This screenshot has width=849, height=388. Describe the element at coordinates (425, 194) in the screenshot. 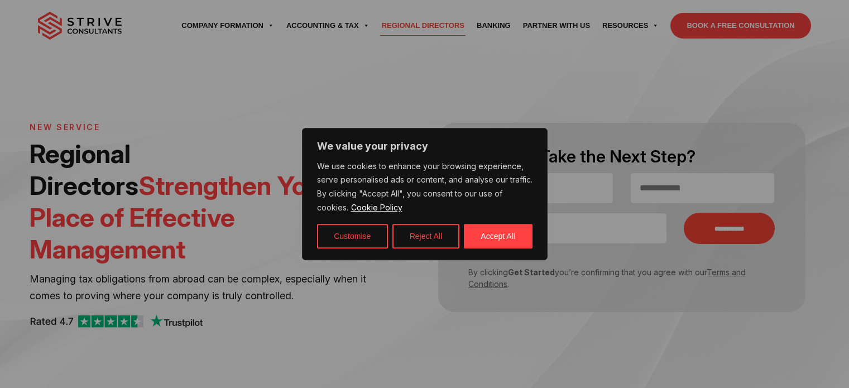

I see `div: We value your privacy` at that location.